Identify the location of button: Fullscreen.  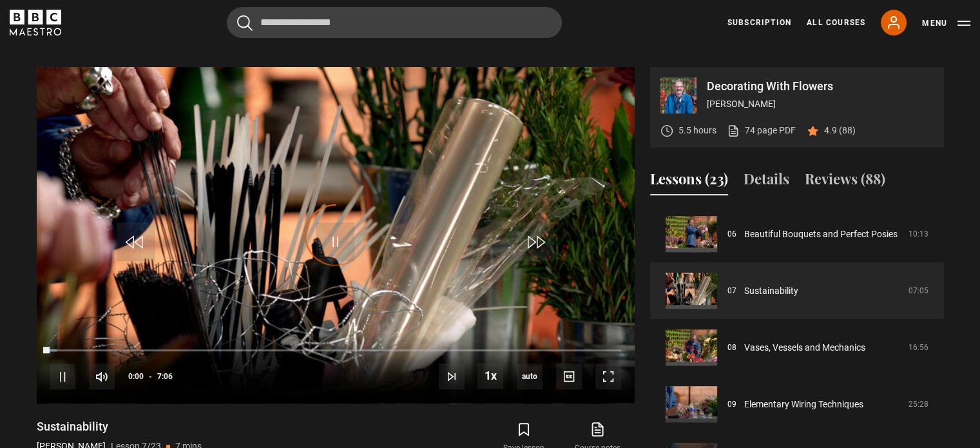
(608, 377).